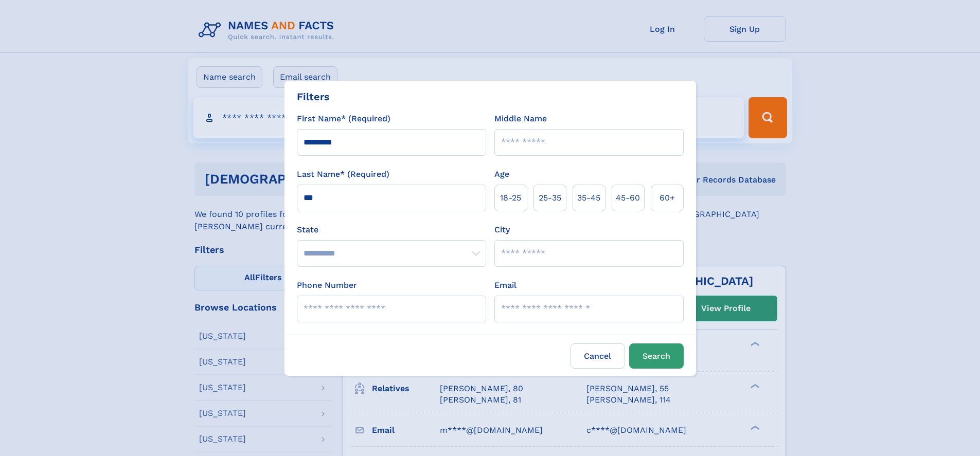 This screenshot has width=980, height=456. I want to click on button: Search, so click(656, 356).